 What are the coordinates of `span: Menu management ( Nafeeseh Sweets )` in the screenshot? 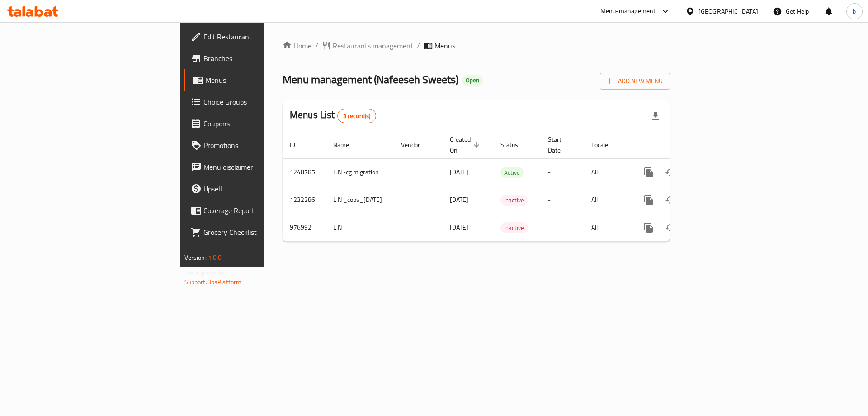 It's located at (371, 79).